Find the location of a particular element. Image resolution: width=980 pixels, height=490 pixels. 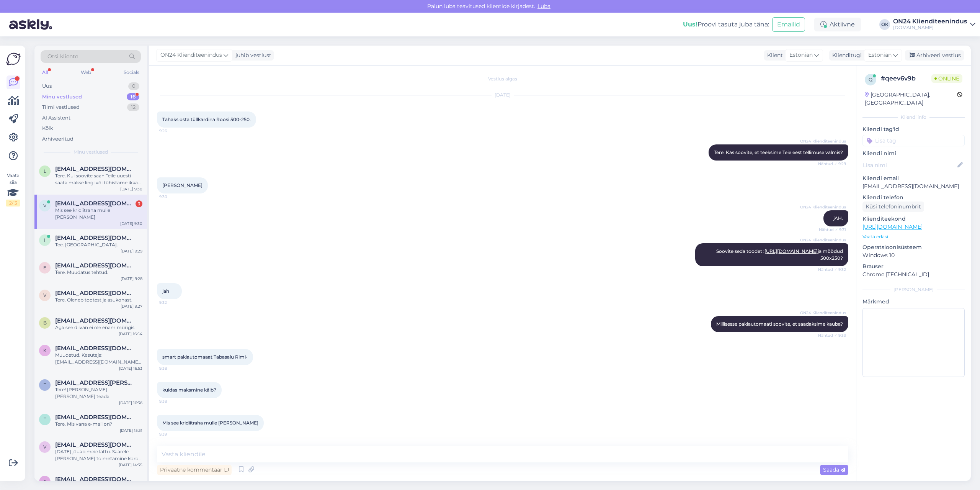

span: kuidas maksmine käib? is located at coordinates (189, 390).